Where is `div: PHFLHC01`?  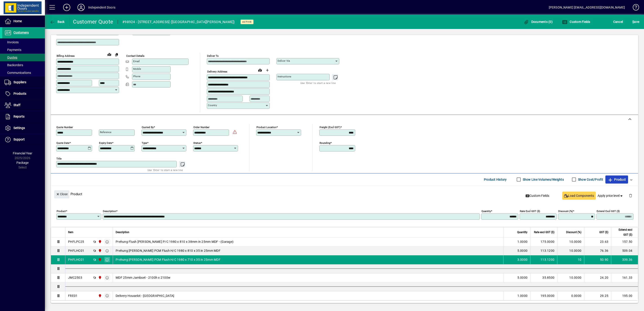
div: PHFLHC01 is located at coordinates (76, 259).